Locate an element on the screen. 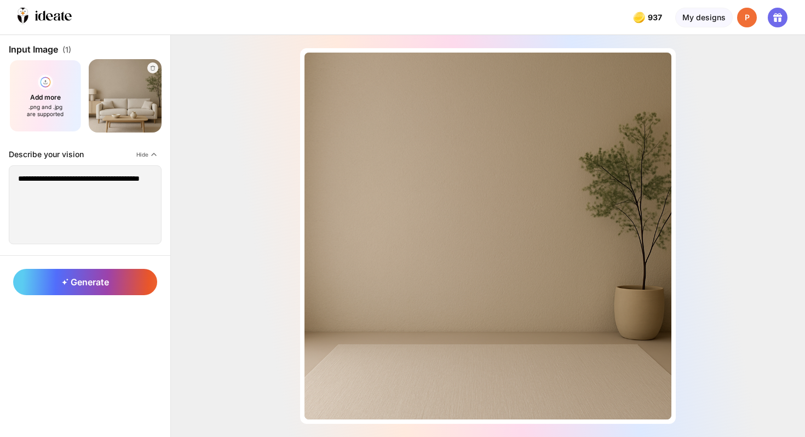  span: (1) is located at coordinates (67, 49).